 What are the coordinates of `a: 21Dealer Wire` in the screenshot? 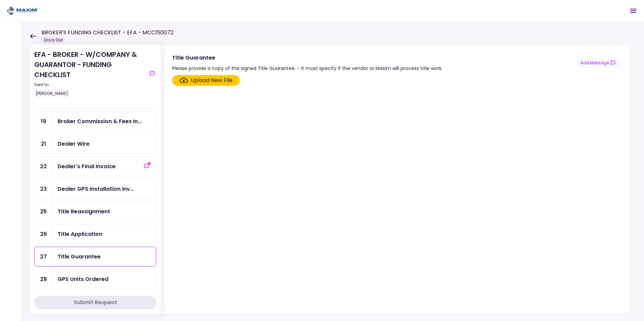 It's located at (95, 144).